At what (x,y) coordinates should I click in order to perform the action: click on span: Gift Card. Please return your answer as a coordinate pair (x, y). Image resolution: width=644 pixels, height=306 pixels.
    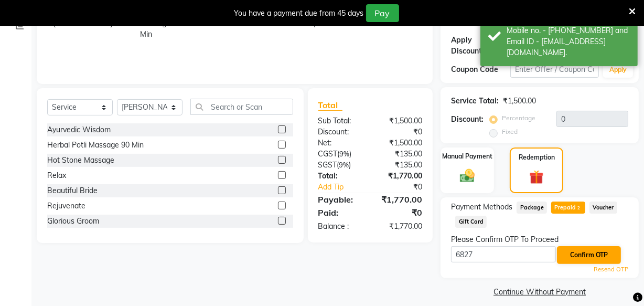
    Looking at the image, I should click on (471, 222).